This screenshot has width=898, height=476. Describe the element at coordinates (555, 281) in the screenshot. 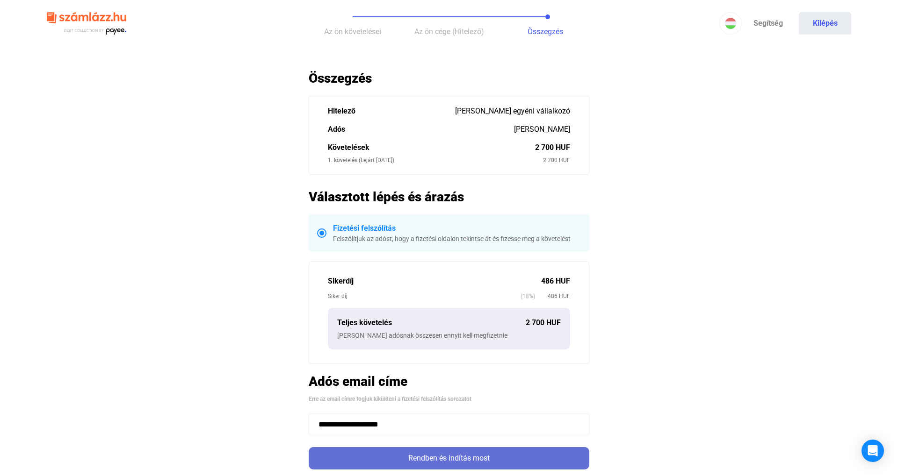

I see `div: 486 HUF` at that location.